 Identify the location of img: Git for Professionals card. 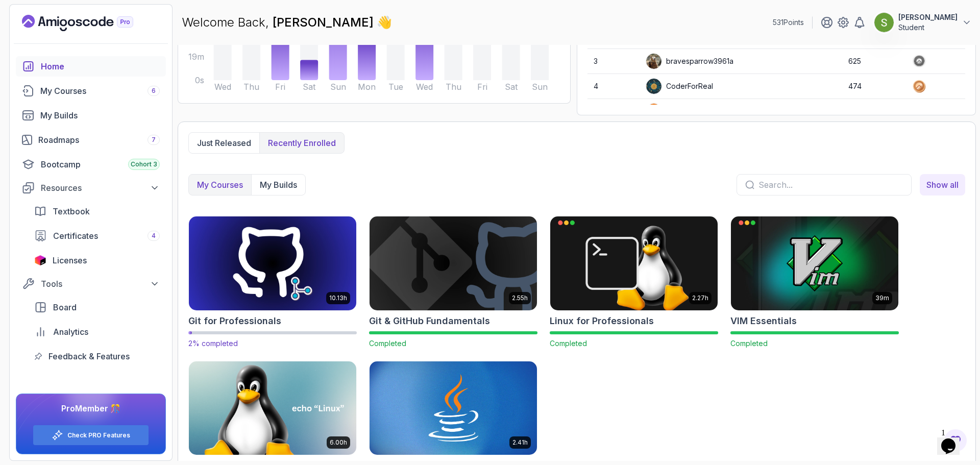
(272, 263).